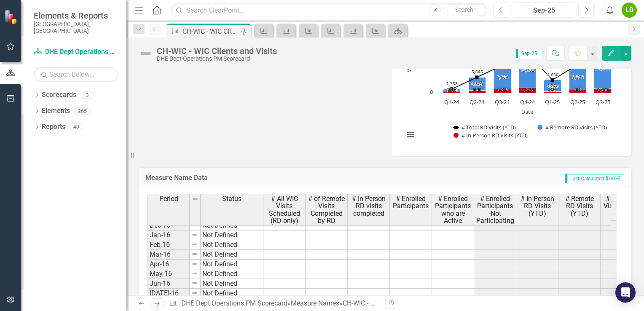 This screenshot has height=311, width=644. Describe the element at coordinates (603, 102) in the screenshot. I see `text: Q3-25` at that location.